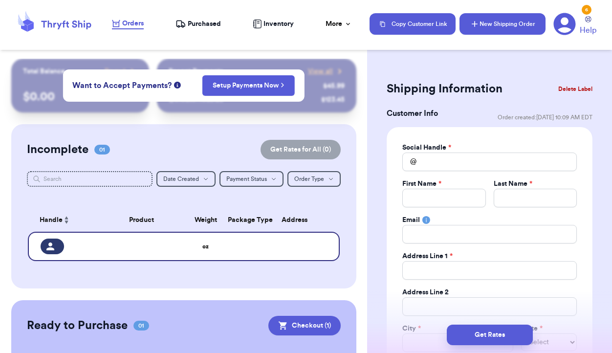 The height and width of the screenshot is (353, 612). Describe the element at coordinates (304, 325) in the screenshot. I see `button: Checkout (1)` at that location.